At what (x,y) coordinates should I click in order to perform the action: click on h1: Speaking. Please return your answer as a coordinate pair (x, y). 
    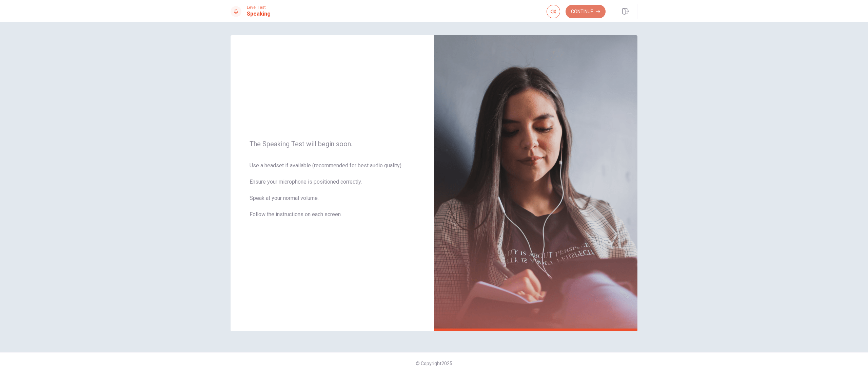
    Looking at the image, I should click on (258, 14).